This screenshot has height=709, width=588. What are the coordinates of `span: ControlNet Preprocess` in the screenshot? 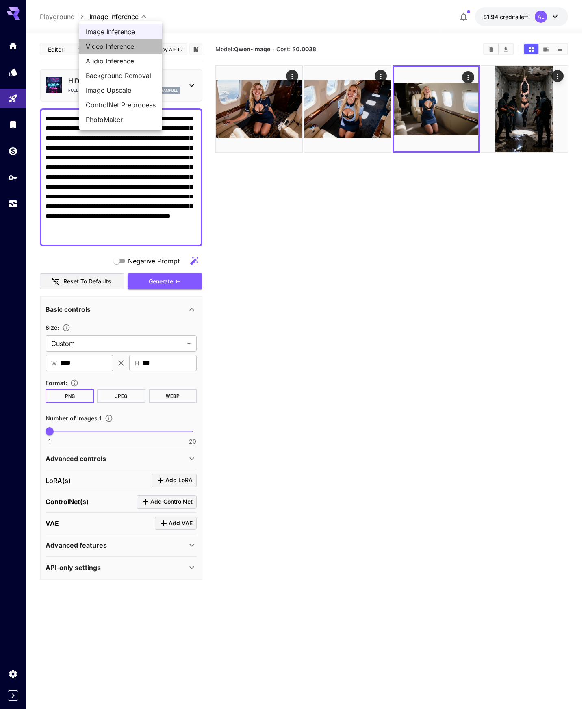 It's located at (121, 105).